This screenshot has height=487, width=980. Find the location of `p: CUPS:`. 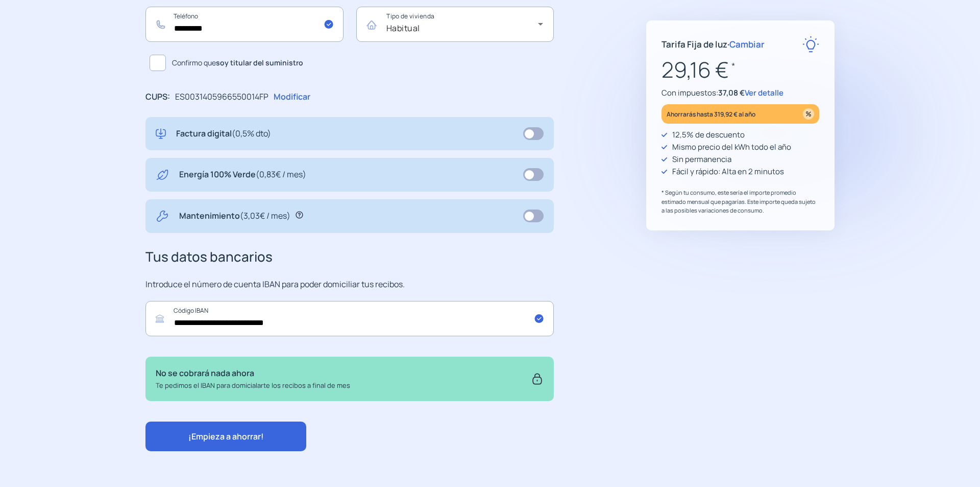

p: CUPS: is located at coordinates (158, 97).